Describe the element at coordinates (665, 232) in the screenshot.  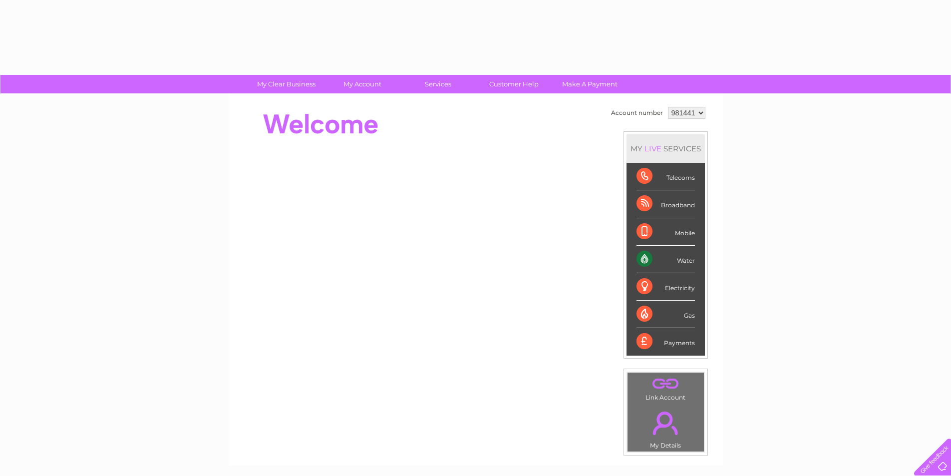
I see `div: Mobile` at that location.